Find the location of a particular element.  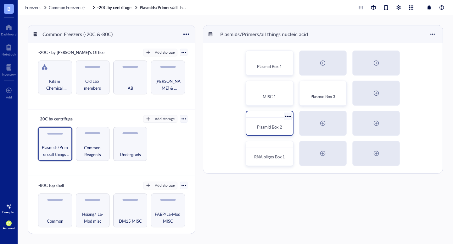

div: Account is located at coordinates (9, 228).